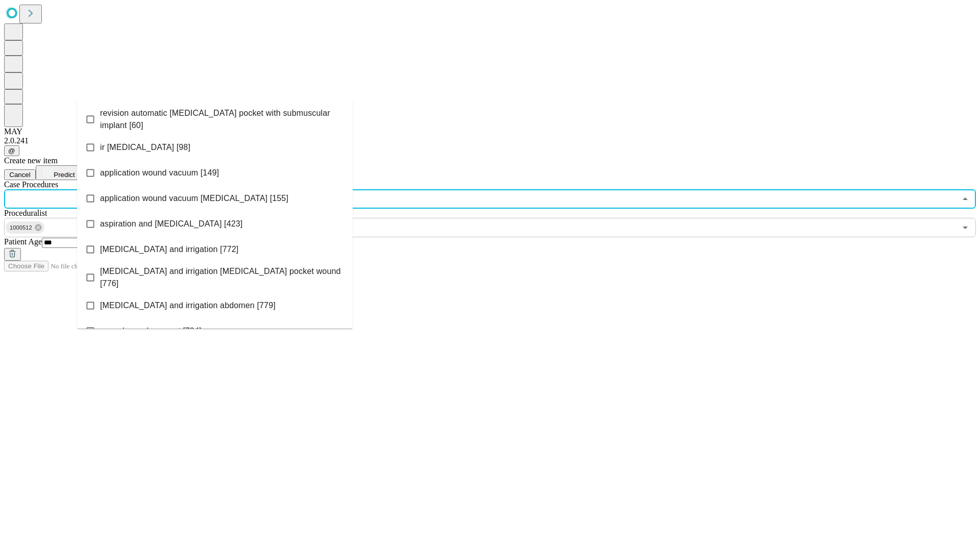 Image resolution: width=980 pixels, height=551 pixels. What do you see at coordinates (965, 227) in the screenshot?
I see `button: Open` at bounding box center [965, 227].